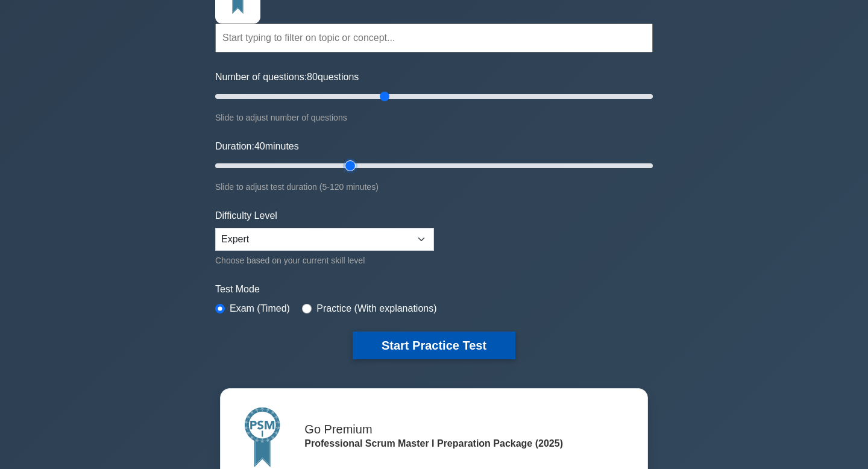 The height and width of the screenshot is (469, 868). I want to click on span: 80, so click(313, 76).